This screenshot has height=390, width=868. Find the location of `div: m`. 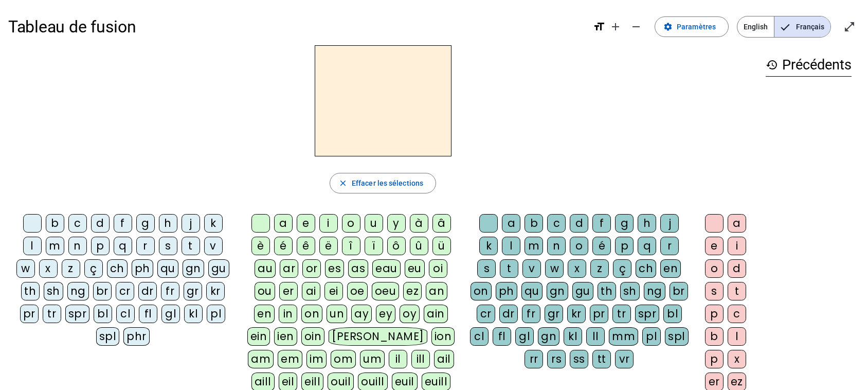

div: m is located at coordinates (534, 246).